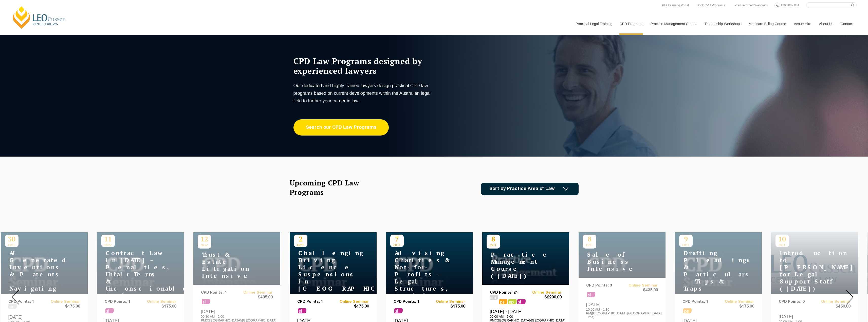 The height and width of the screenshot is (322, 868). What do you see at coordinates (493, 238) in the screenshot?
I see `p: 8` at bounding box center [493, 238].